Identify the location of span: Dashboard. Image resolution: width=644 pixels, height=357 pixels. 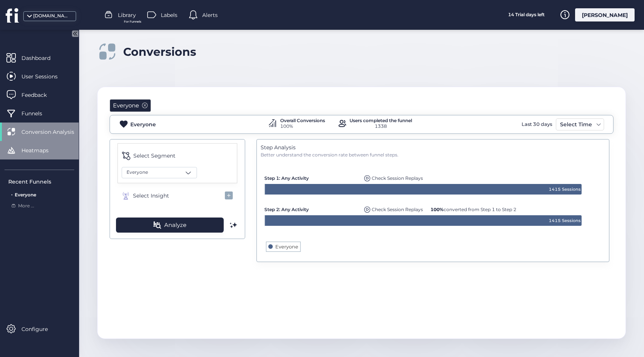
(42, 58).